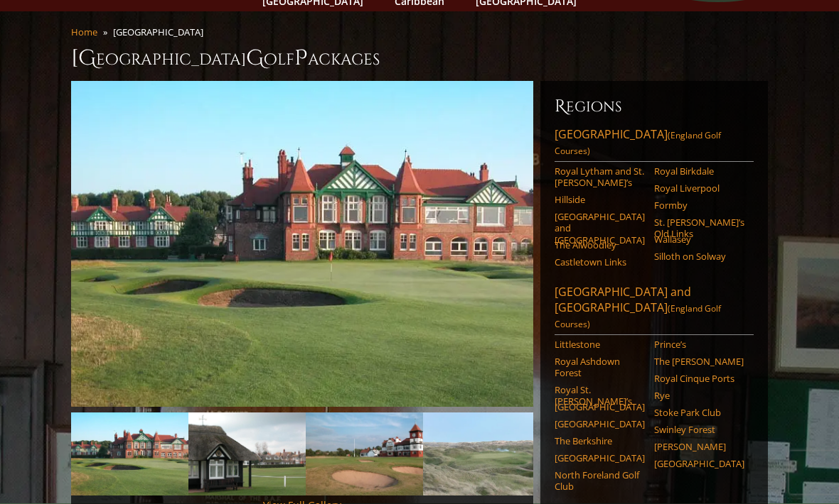 Image resolution: width=839 pixels, height=504 pixels. What do you see at coordinates (599, 482) in the screenshot?
I see `a: North Foreland Golf Club` at bounding box center [599, 482].